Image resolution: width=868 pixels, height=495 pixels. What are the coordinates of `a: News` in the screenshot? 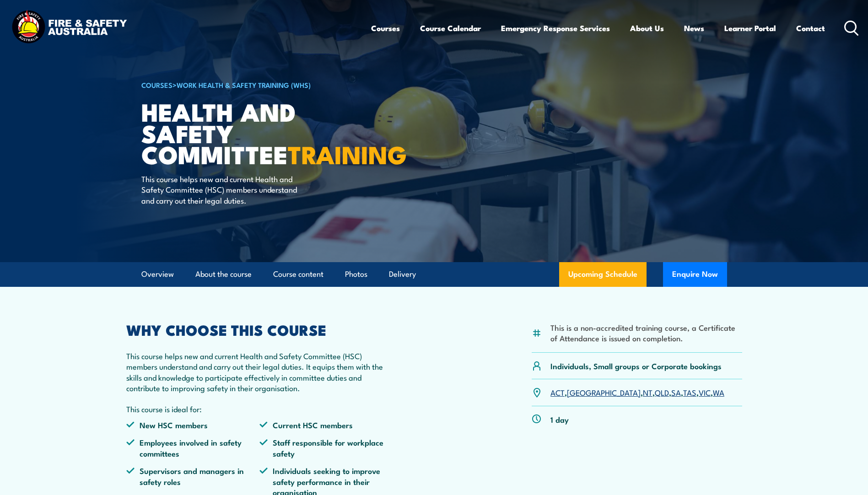 It's located at (694, 28).